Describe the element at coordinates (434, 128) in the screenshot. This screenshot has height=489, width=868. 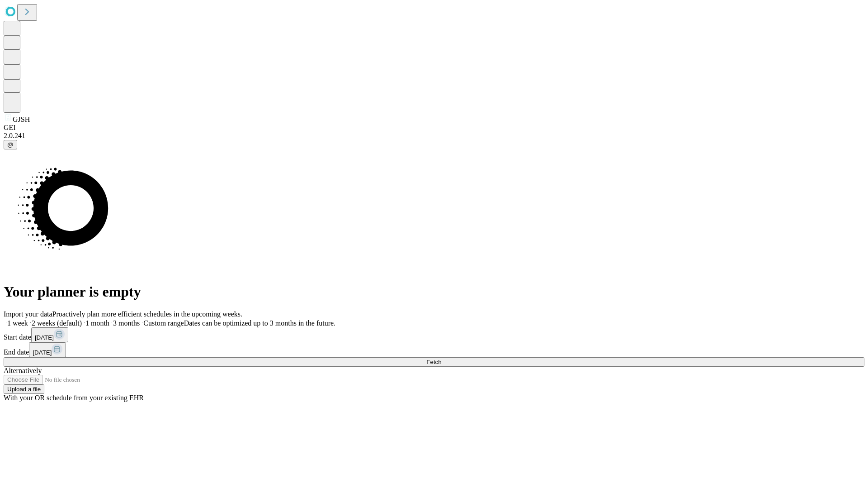
I see `div: GEI` at that location.